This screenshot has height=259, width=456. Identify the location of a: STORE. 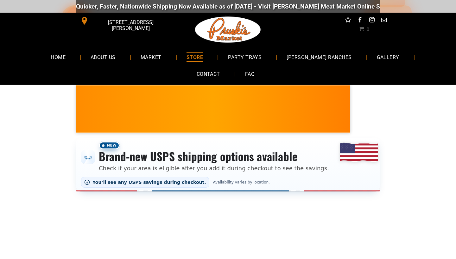
(195, 57).